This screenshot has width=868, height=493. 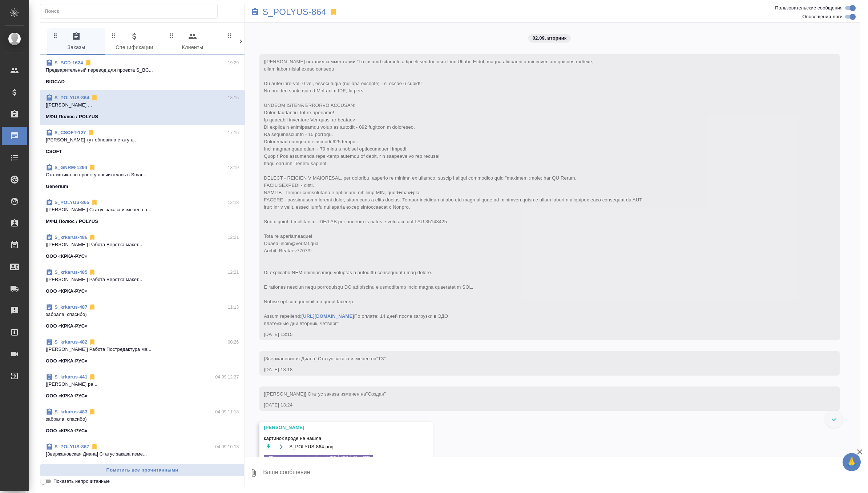 I want to click on p: 17:15, so click(x=233, y=133).